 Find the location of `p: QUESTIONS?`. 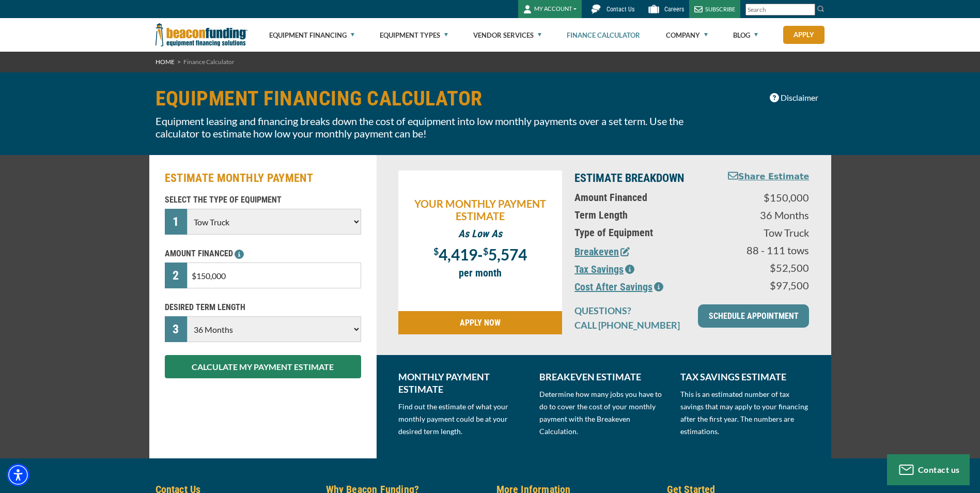

p: QUESTIONS? is located at coordinates (630, 310).